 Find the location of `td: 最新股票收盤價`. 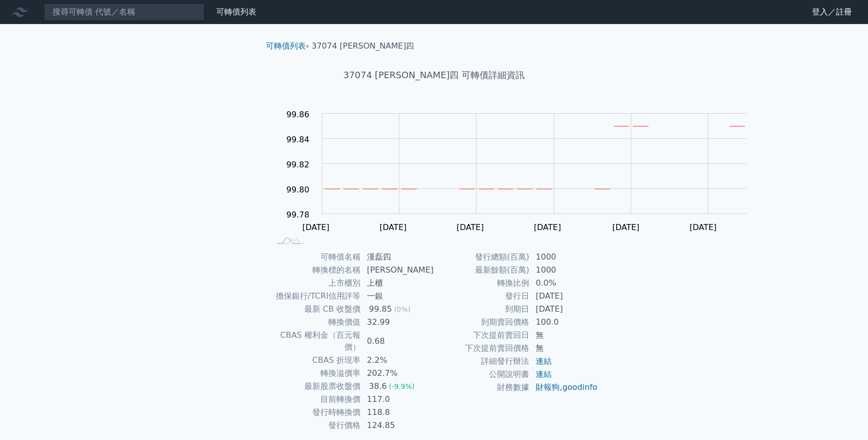

td: 最新股票收盤價 is located at coordinates (315, 386).